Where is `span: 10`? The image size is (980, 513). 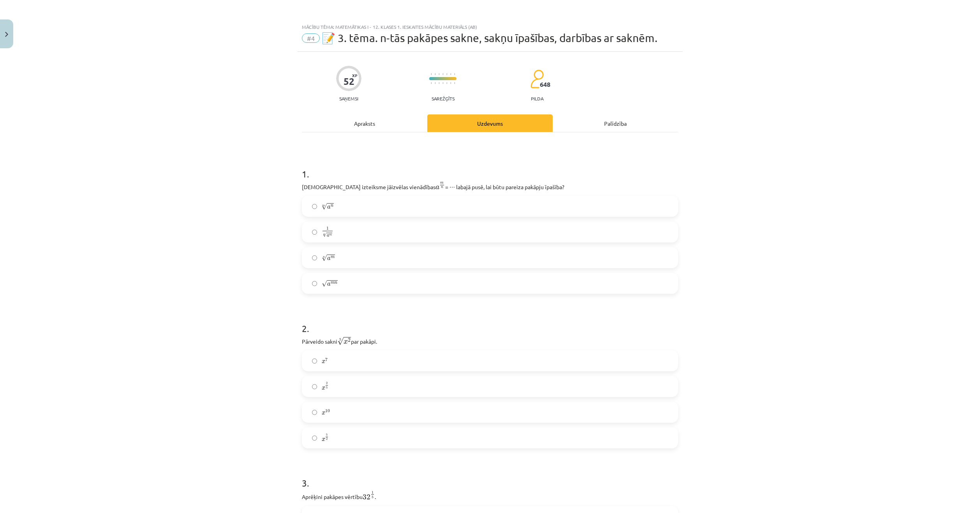
span: 10 is located at coordinates (328, 412).